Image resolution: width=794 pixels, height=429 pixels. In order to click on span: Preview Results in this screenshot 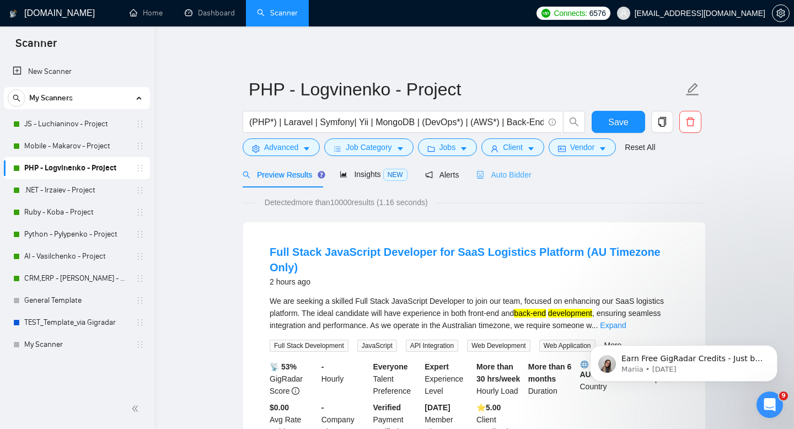, I will do `click(282, 175)`.